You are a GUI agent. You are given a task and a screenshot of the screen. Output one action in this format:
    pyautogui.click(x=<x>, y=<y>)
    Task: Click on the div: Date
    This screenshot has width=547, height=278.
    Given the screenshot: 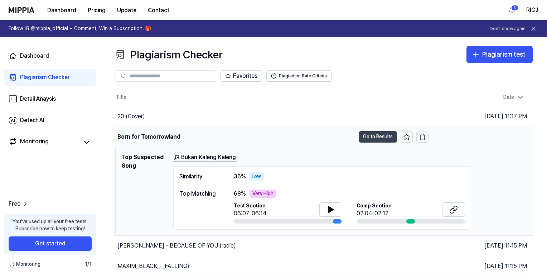 What is the action you would take?
    pyautogui.click(x=514, y=97)
    